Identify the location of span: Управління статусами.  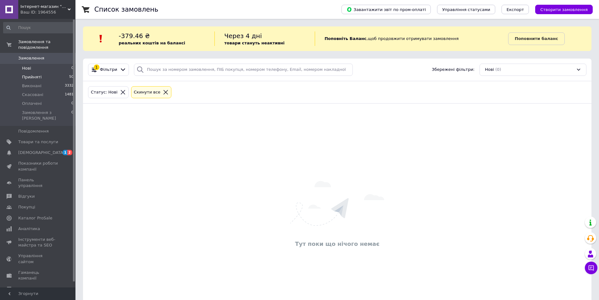
(466, 9).